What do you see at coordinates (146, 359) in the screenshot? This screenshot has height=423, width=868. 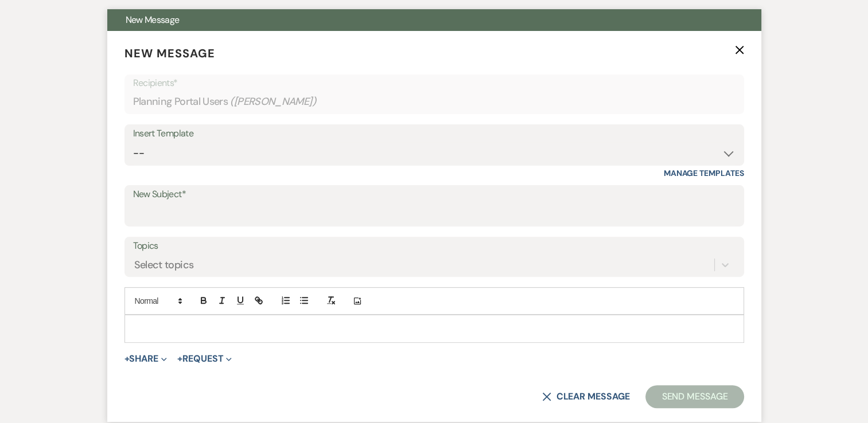 I see `button: Share` at bounding box center [146, 359].